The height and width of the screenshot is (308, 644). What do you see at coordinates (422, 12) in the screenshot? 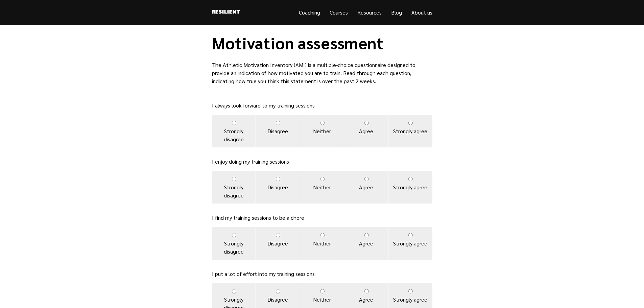
I see `a: About us` at bounding box center [422, 12].